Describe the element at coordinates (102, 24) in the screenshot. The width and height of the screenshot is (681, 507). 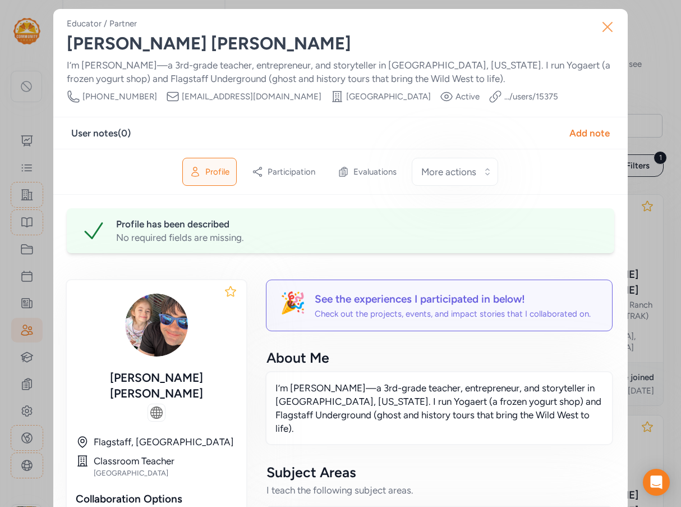
I see `div: Educator / Partner` at that location.